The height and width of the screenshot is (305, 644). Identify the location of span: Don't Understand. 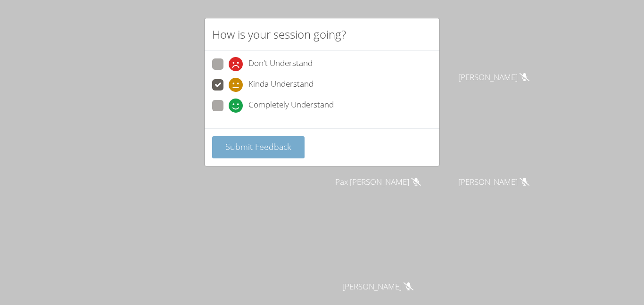
(280, 64).